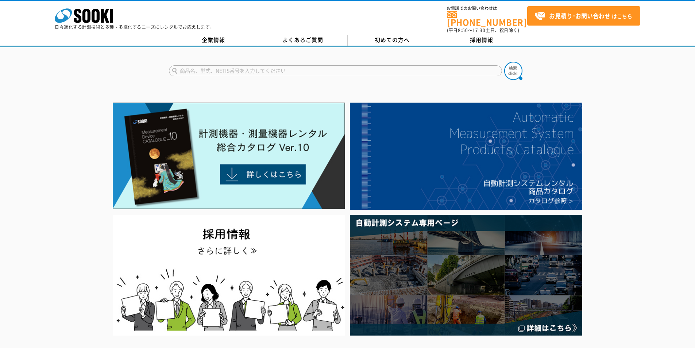 Image resolution: width=695 pixels, height=348 pixels. Describe the element at coordinates (580, 16) in the screenshot. I see `strong: お見積り･お問い合わせ` at that location.